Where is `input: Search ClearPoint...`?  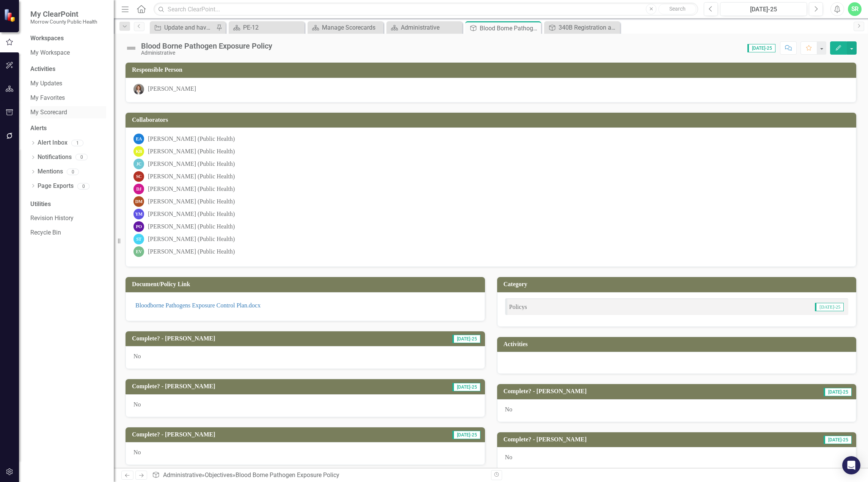
input: Search ClearPoint... is located at coordinates (426, 9).